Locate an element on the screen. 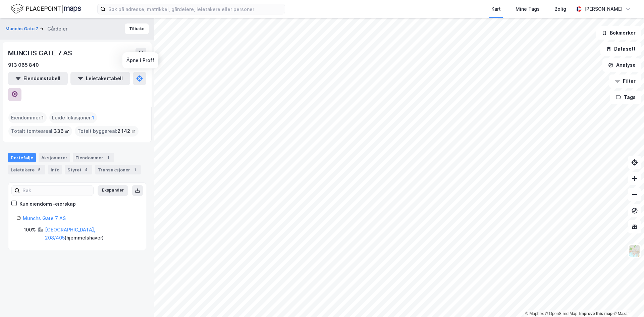 Image resolution: width=644 pixels, height=317 pixels. button: Datasett is located at coordinates (621, 49).